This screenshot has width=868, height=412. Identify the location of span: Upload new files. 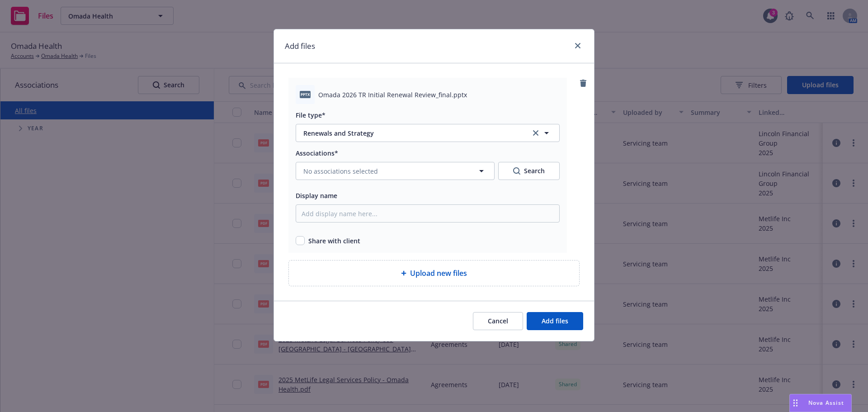
(438, 273).